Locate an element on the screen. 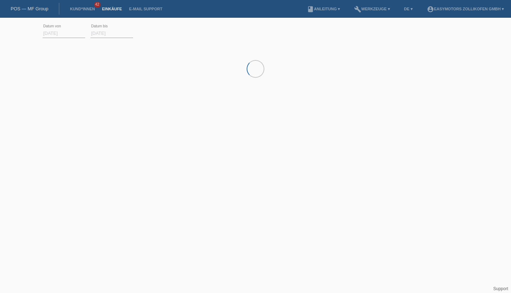 This screenshot has width=511, height=293. a: E-Mail Support is located at coordinates (146, 9).